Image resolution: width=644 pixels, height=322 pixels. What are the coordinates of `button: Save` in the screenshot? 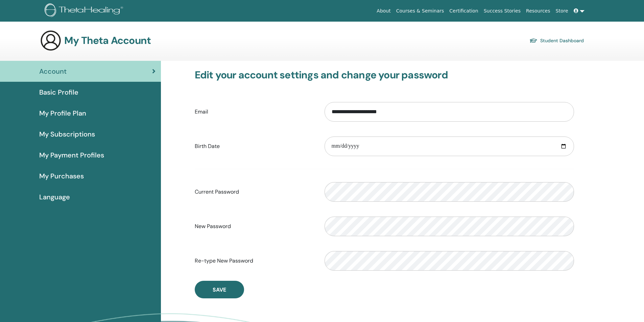 It's located at (219, 289).